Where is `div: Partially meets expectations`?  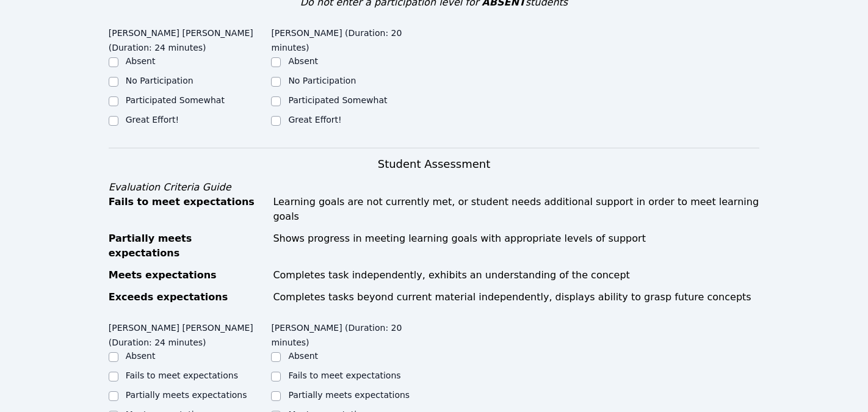
div: Partially meets expectations is located at coordinates (187, 246).